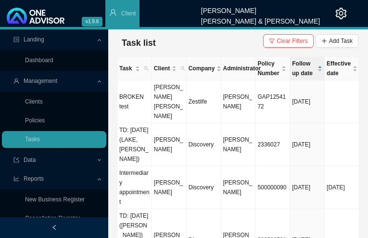 This screenshot has height=238, width=368. Describe the element at coordinates (92, 22) in the screenshot. I see `span: v1.9.6` at that location.